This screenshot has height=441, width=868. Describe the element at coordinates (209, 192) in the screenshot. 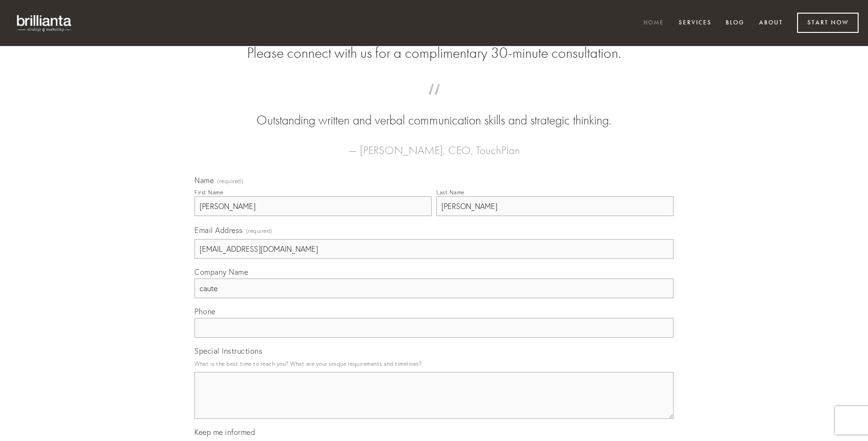

I see `div: First Name` at that location.